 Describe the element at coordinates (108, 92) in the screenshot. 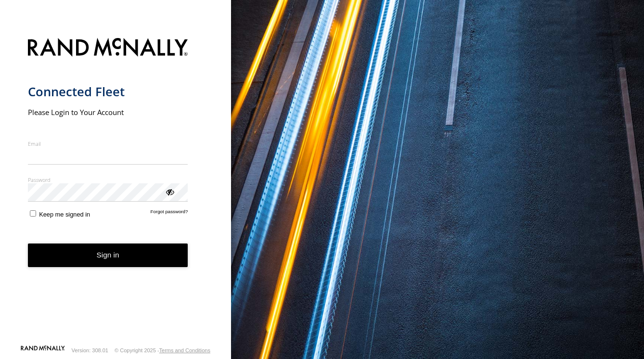

I see `h1: Connected Fleet` at that location.